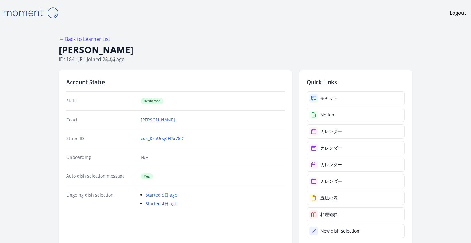 This screenshot has height=243, width=471. What do you see at coordinates (81, 59) in the screenshot?
I see `span: jp` at bounding box center [81, 59].